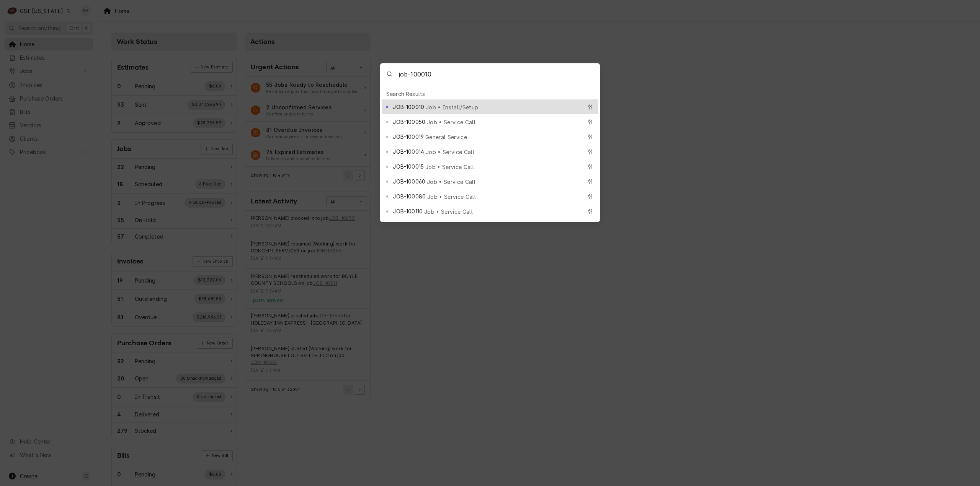 The height and width of the screenshot is (486, 980). I want to click on span: JOB-100010, so click(408, 106).